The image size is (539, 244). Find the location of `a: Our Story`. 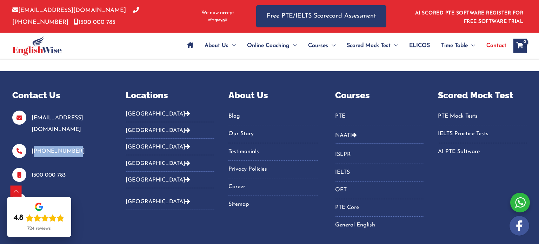

a: Our Story is located at coordinates (273, 134).